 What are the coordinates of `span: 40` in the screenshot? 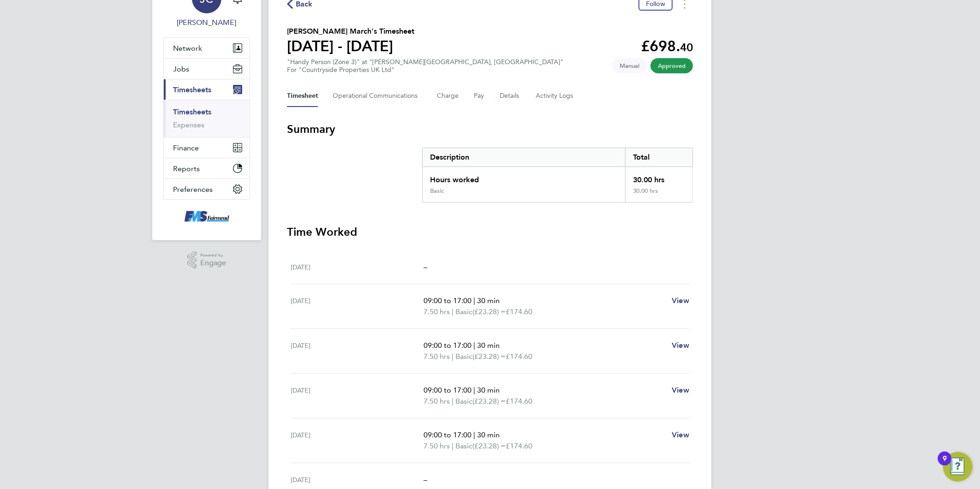 It's located at (686, 47).